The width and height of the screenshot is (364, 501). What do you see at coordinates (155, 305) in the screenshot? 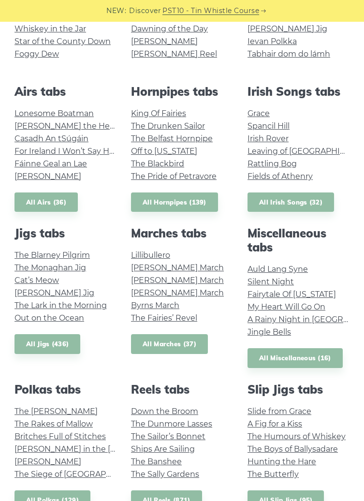
I see `a: Byrns March` at bounding box center [155, 305].